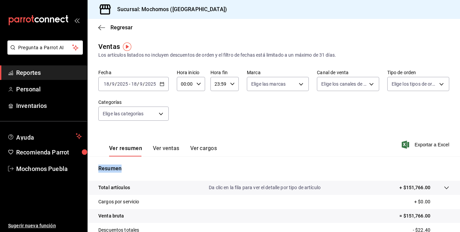 The height and width of the screenshot is (232, 460). Describe the element at coordinates (42, 152) in the screenshot. I see `font: Recomienda Parrot` at that location.